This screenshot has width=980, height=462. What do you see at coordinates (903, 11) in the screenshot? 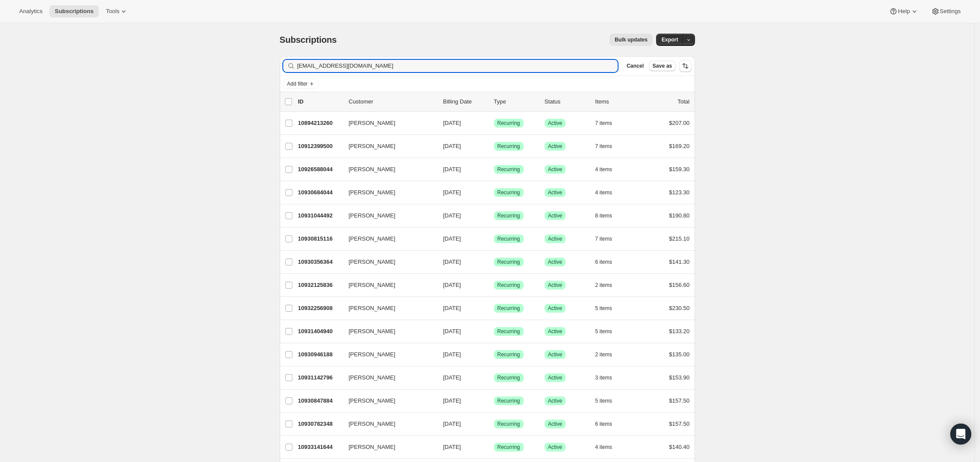
I see `span: Help` at bounding box center [903, 11].